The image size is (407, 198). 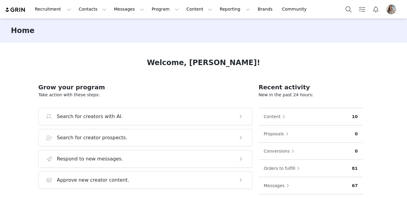 What do you see at coordinates (393, 9) in the screenshot?
I see `button: Profile` at bounding box center [393, 9].